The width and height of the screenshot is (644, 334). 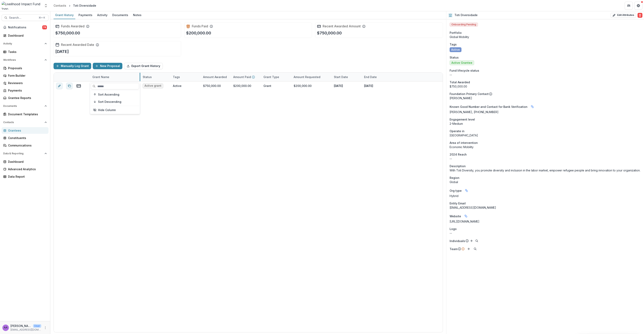 I want to click on button: More, so click(x=45, y=328).